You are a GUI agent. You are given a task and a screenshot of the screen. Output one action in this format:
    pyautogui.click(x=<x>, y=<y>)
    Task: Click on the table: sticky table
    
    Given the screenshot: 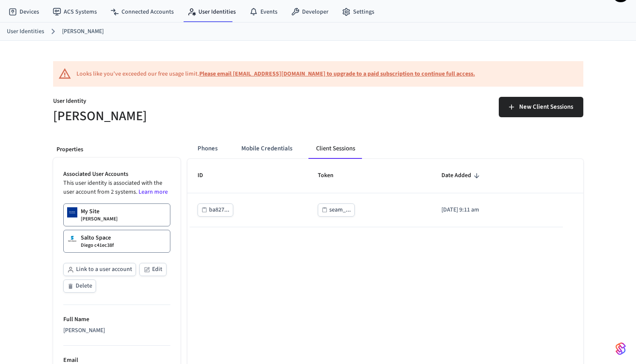 What is the action you would take?
    pyautogui.click(x=386, y=193)
    